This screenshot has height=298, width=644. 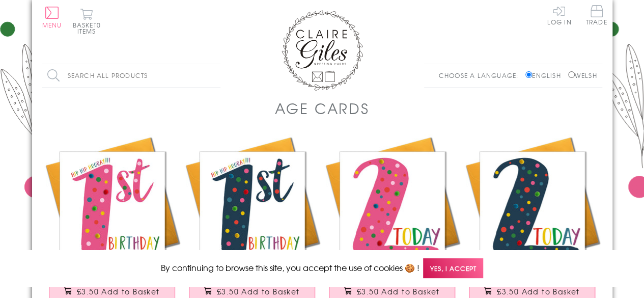 I want to click on img: Claire Giles Greetings Cards, so click(x=322, y=51).